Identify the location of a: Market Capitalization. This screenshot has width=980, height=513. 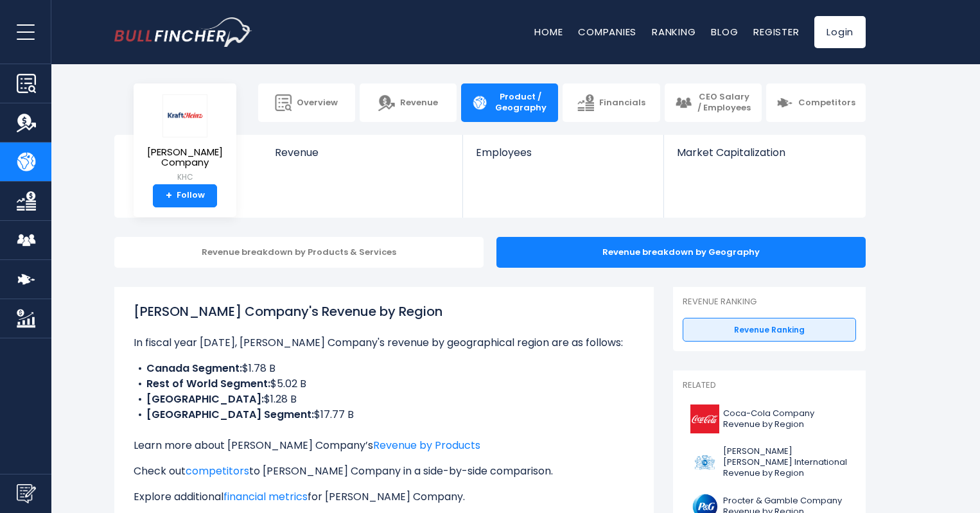
(764, 158).